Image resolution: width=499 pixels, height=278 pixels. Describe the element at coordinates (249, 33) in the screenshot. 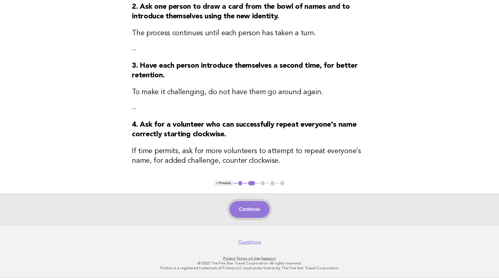

I see `h3: The process continues until each person has taken a turn.` at that location.